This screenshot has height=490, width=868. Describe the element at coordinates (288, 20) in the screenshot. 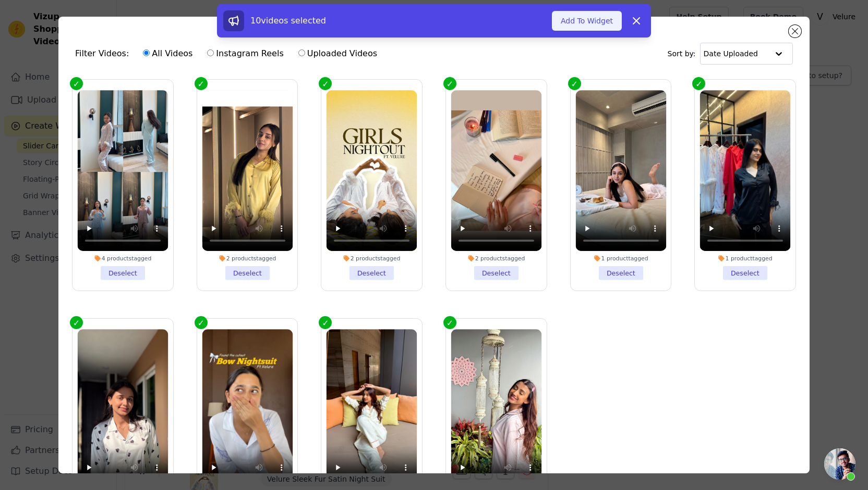

I see `span: 10 videos selected` at that location.